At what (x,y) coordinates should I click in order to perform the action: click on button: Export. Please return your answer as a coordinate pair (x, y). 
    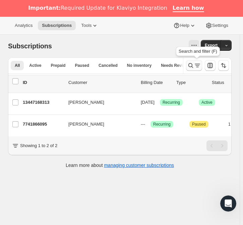
    Looking at the image, I should click on (212, 45).